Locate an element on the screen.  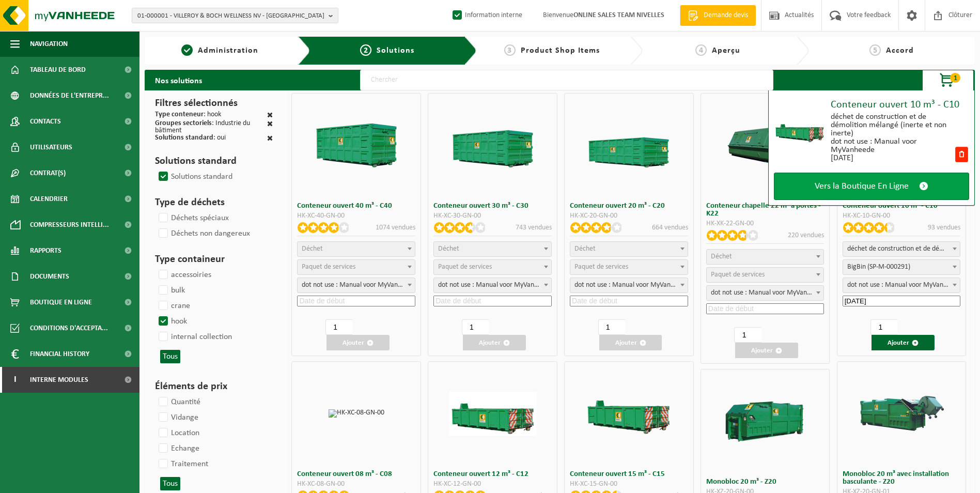
span: Groupes sectoriels is located at coordinates (184, 123).